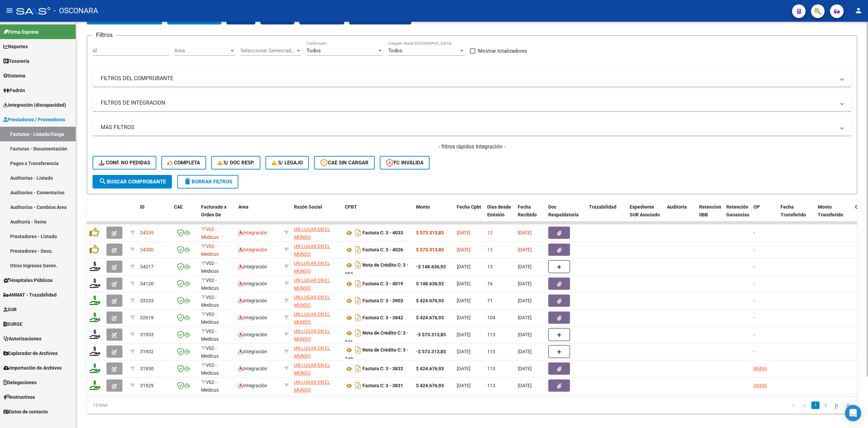  What do you see at coordinates (490, 300) in the screenshot?
I see `span: 71` at bounding box center [490, 300].